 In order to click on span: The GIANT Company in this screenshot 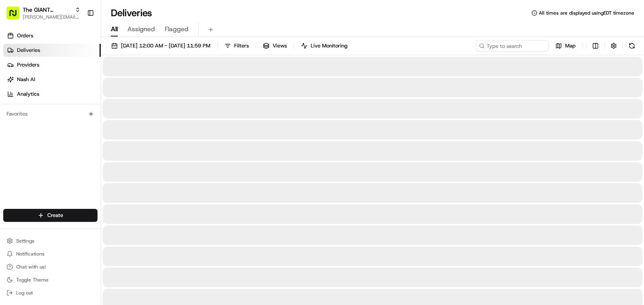, I will do `click(47, 10)`.